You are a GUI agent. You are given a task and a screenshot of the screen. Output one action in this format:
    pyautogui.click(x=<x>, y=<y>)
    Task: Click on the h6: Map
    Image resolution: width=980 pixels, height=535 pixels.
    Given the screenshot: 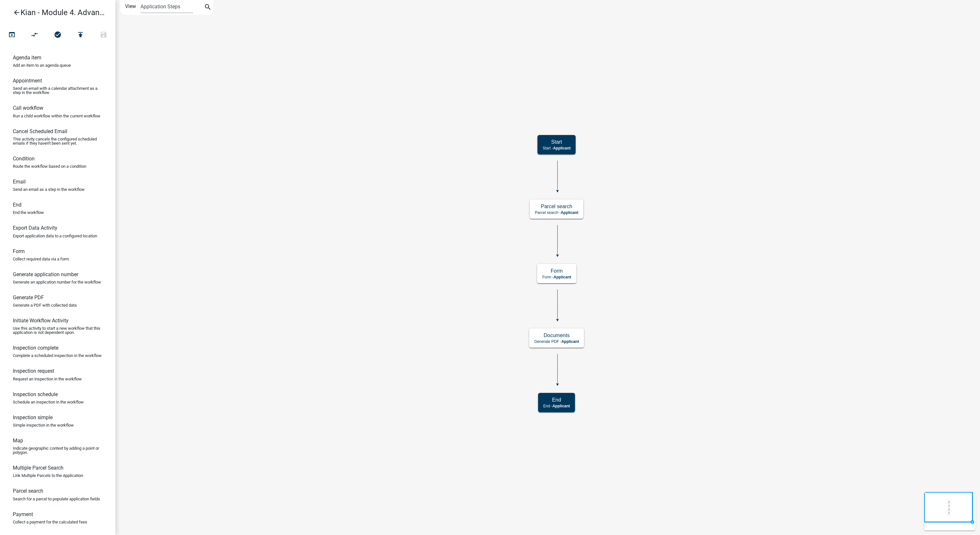 What is the action you would take?
    pyautogui.click(x=18, y=441)
    